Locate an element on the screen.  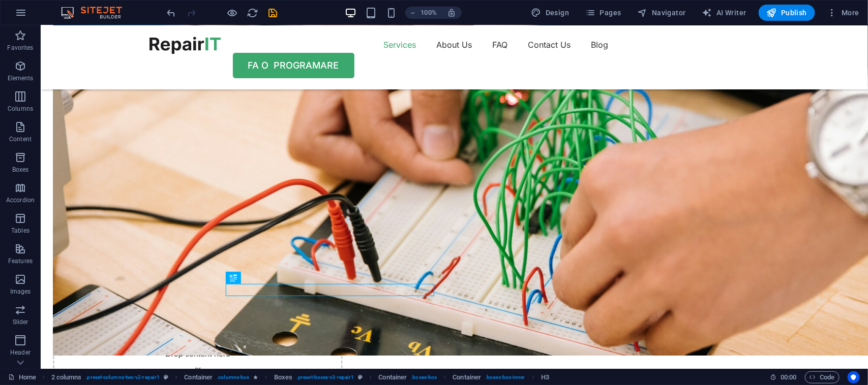
div: Design (Ctrl+Alt+Y) is located at coordinates (550, 13).